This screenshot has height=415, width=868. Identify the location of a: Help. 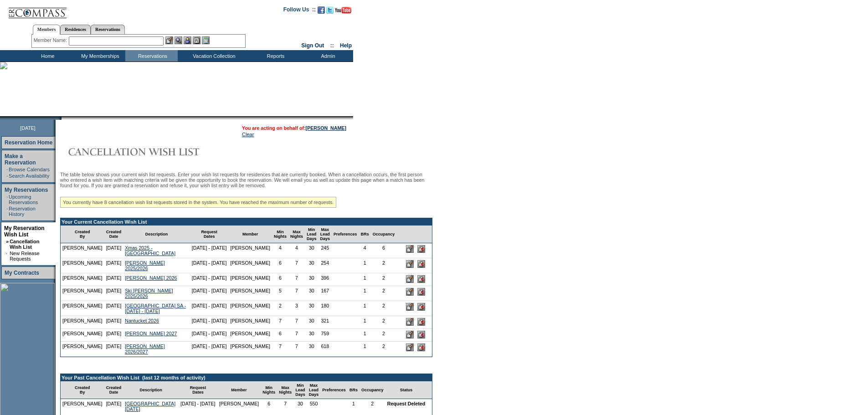
(346, 46).